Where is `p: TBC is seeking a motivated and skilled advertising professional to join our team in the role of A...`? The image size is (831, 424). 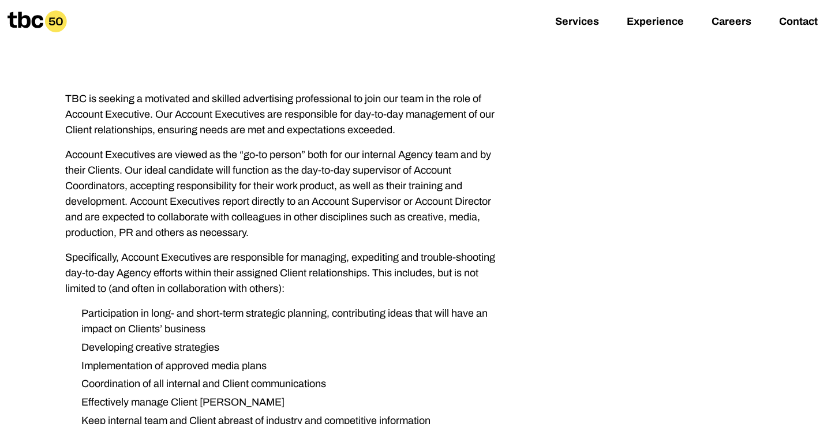 p: TBC is seeking a motivated and skilled advertising professional to join our team in the role of A... is located at coordinates (287, 114).